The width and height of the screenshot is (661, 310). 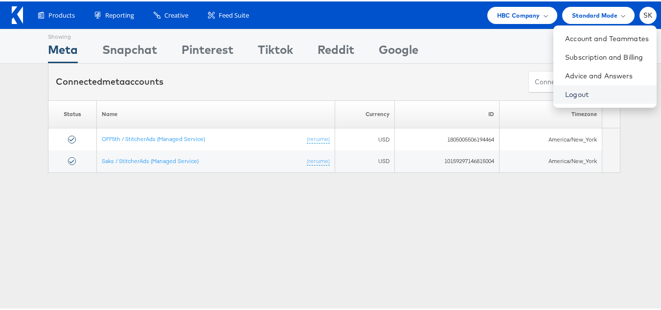 I want to click on th: Timezone, so click(x=551, y=113).